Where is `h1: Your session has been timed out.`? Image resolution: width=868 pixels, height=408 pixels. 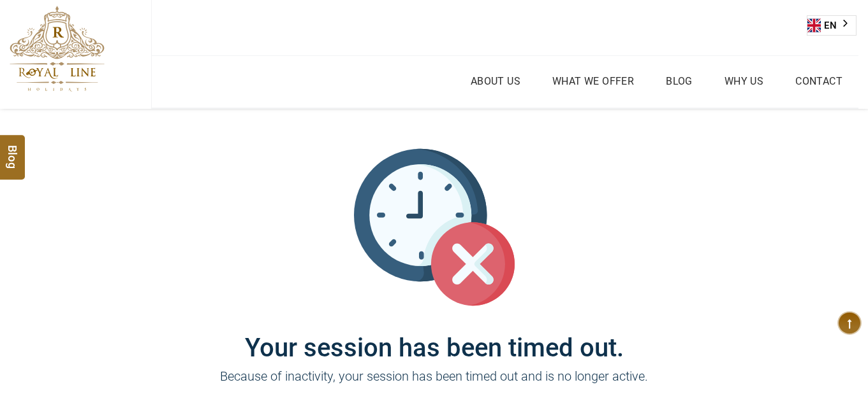
h1: Your session has been timed out. is located at coordinates (434, 335).